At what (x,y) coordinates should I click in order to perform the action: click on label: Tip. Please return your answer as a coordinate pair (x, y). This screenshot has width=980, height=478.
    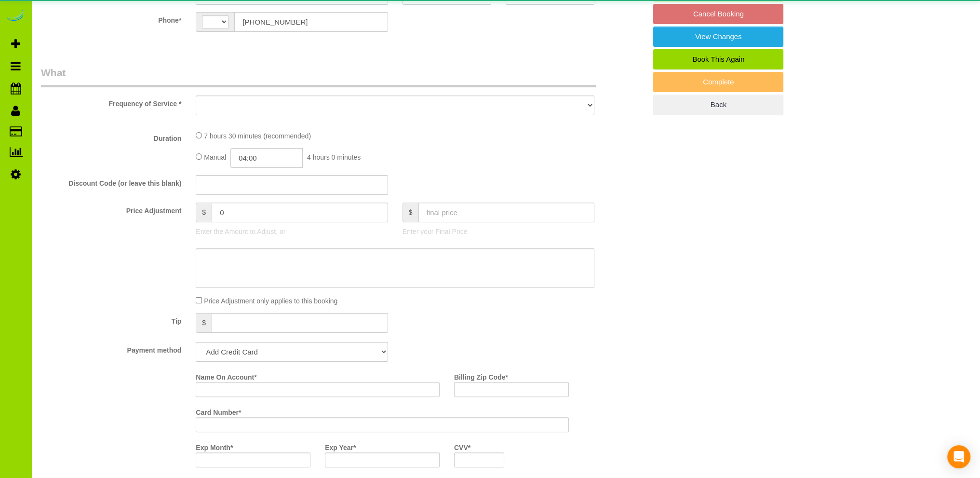
    Looking at the image, I should click on (111, 319).